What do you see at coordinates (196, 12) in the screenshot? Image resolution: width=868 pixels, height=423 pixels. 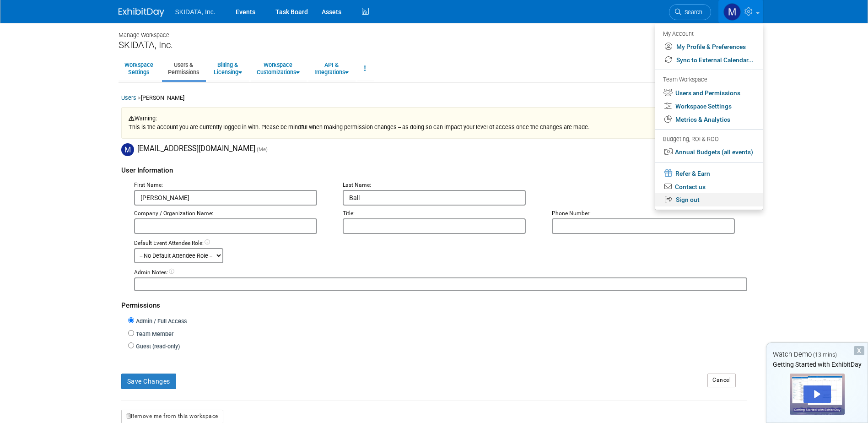 I see `span: SKIDATA, Inc.` at bounding box center [196, 12].